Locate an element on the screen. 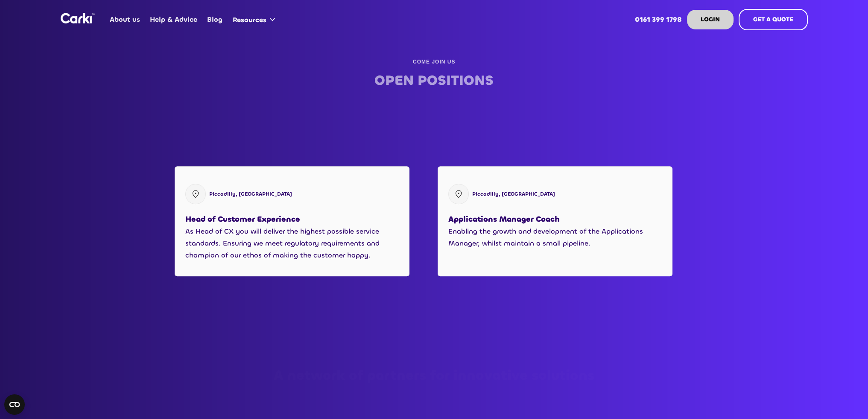 Image resolution: width=868 pixels, height=419 pixels. strong: 0161 399 1798 is located at coordinates (658, 19).